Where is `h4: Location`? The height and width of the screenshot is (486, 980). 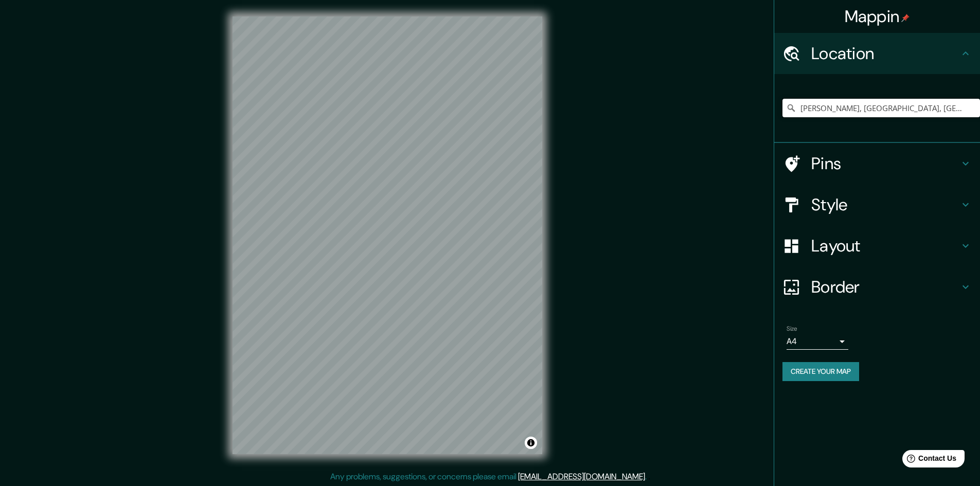
h4: Location is located at coordinates (885, 54).